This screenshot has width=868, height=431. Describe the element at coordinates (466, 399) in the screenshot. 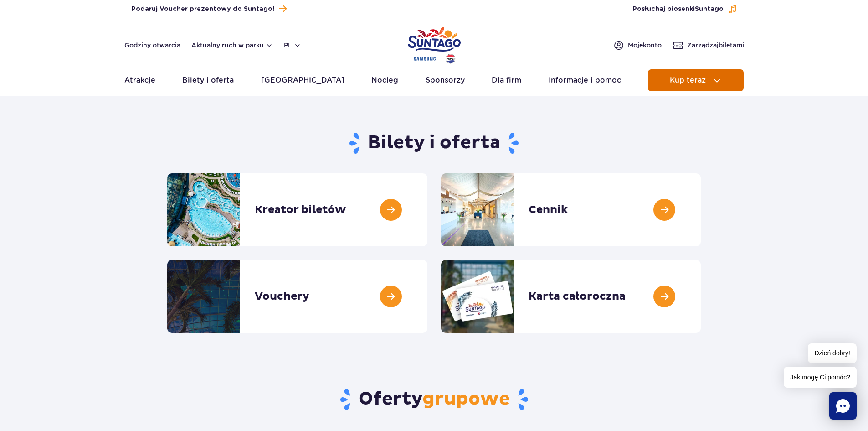

I see `span: grupowe` at that location.